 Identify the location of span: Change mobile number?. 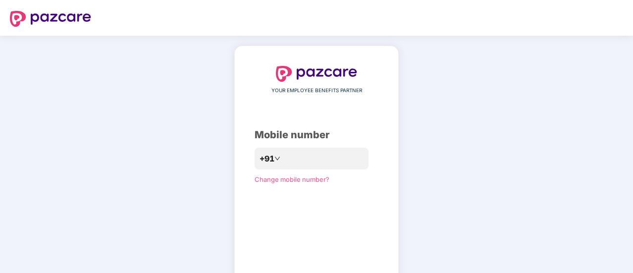
(292, 179).